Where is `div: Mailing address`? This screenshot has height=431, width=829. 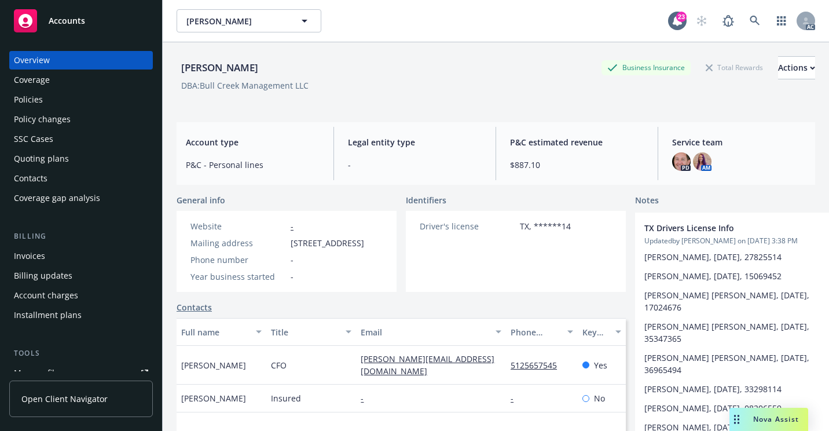 div: Mailing address is located at coordinates (238, 243).